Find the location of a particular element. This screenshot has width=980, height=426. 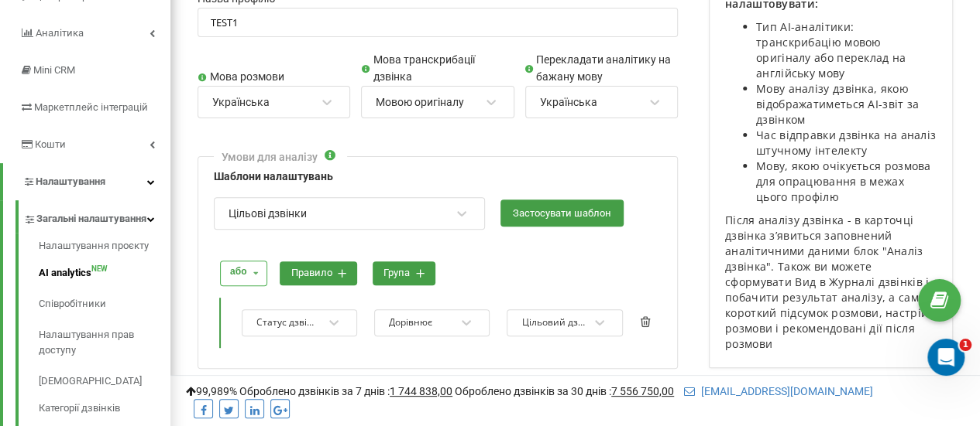

label: Перекладати аналітику на бажану мову is located at coordinates (601, 69).